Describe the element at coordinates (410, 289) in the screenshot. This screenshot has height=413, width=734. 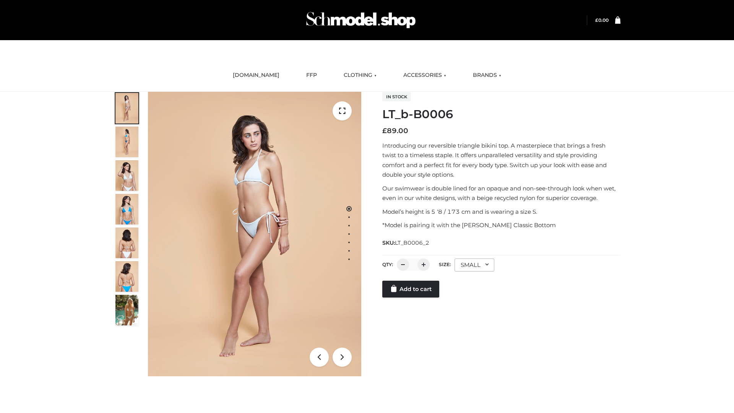
I see `a: Add to cart` at that location.